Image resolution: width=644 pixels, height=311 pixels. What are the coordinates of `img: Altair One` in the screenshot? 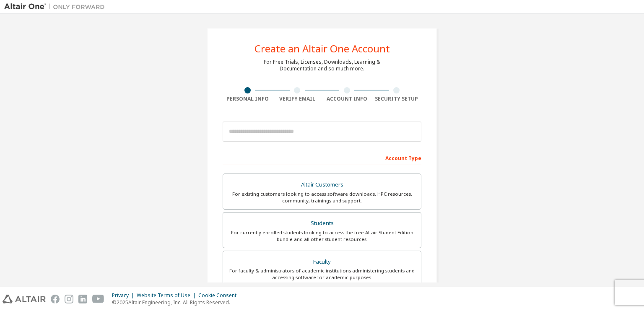 It's located at (56, 7).